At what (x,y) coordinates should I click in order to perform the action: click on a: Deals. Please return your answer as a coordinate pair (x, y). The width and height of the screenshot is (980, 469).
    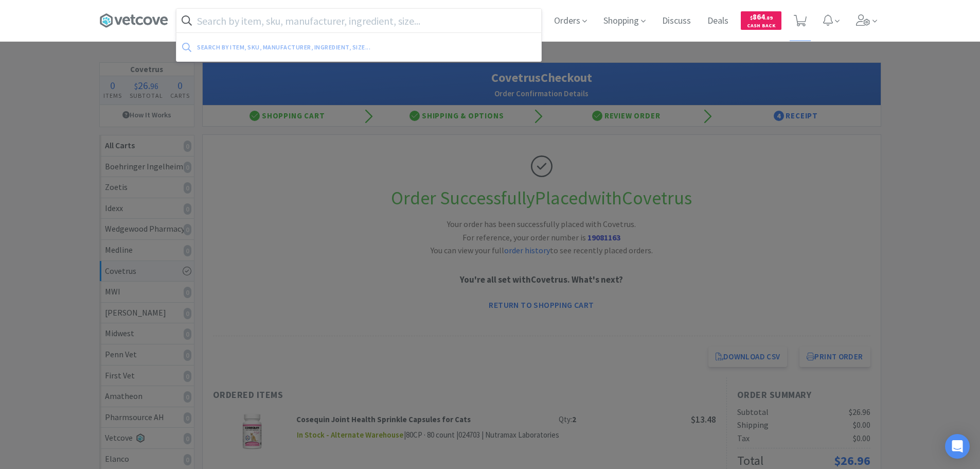
    Looking at the image, I should click on (717, 21).